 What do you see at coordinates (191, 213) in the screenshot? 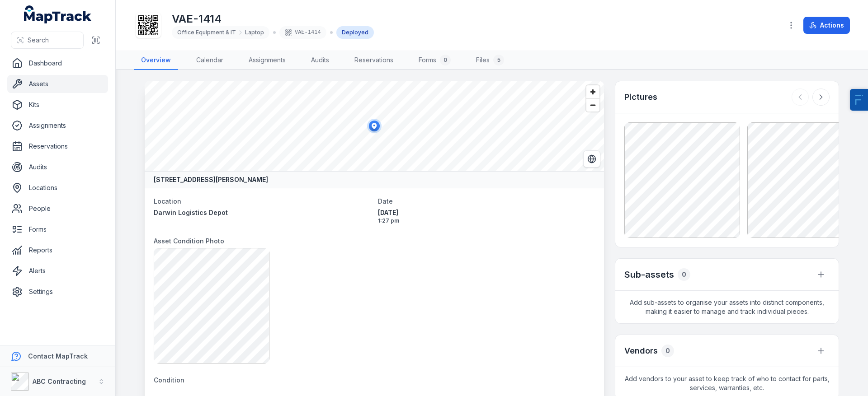
I see `span: Darwin Logistics Depot` at bounding box center [191, 213].